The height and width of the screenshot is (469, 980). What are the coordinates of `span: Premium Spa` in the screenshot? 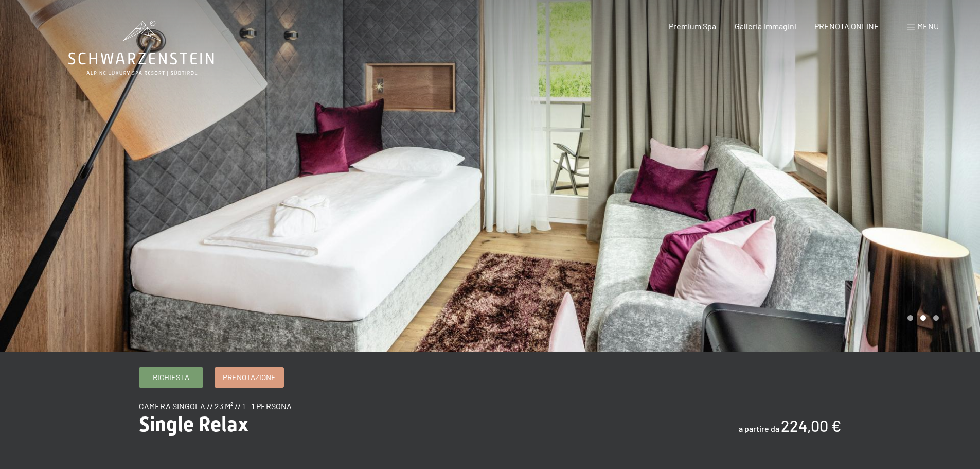 It's located at (692, 26).